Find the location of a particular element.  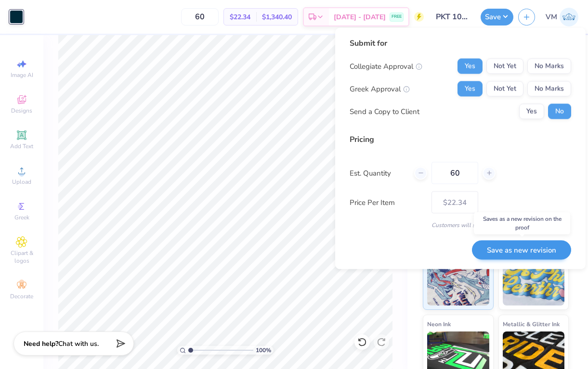

span: VM is located at coordinates (551, 17).